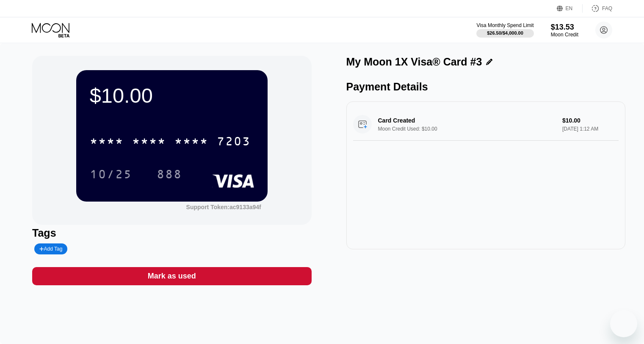 The width and height of the screenshot is (644, 344). What do you see at coordinates (505, 30) in the screenshot?
I see `div: Visa Monthly Spend Limit$26.50/$4,000.00` at bounding box center [505, 30].